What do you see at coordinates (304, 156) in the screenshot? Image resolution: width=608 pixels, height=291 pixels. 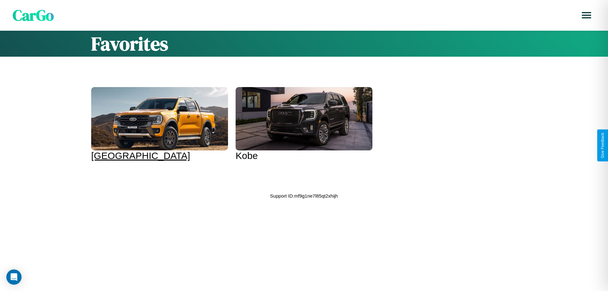 I see `div: Kobe` at bounding box center [304, 156].